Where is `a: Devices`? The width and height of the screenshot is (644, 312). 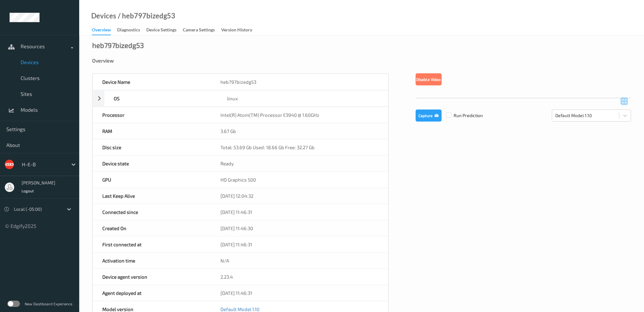
a: Devices is located at coordinates (104, 16).